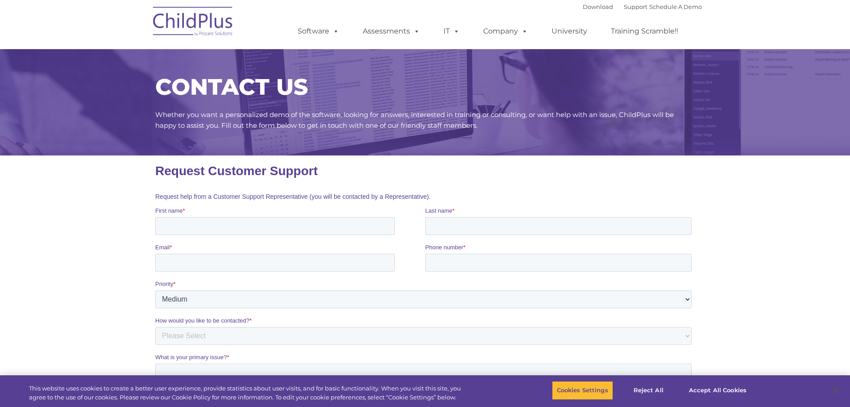 The image size is (850, 407). What do you see at coordinates (318, 31) in the screenshot?
I see `a: Software` at bounding box center [318, 31].